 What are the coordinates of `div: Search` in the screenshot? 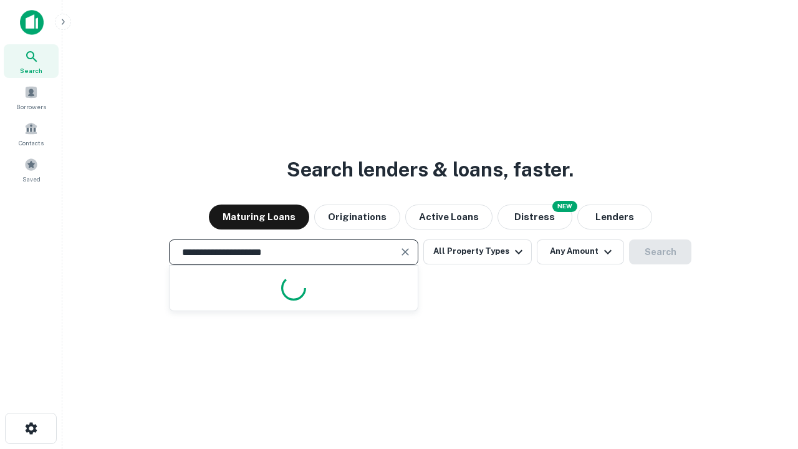 It's located at (31, 61).